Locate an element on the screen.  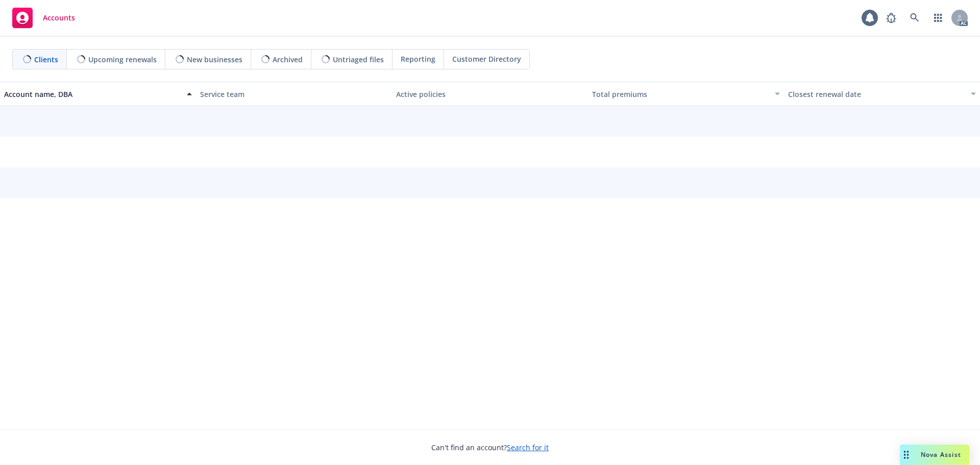
span: Upcoming renewals is located at coordinates (122, 59).